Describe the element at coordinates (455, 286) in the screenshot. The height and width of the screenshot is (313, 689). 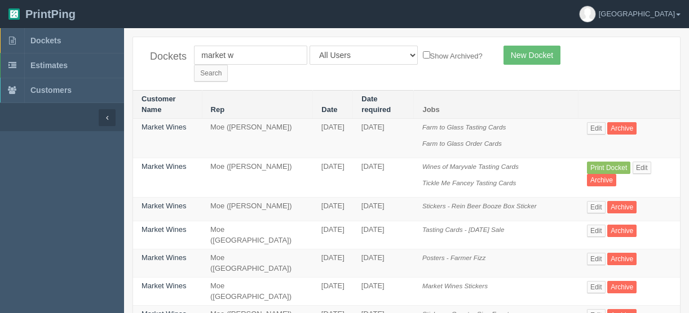
I see `i: Market Wines Stickers` at that location.